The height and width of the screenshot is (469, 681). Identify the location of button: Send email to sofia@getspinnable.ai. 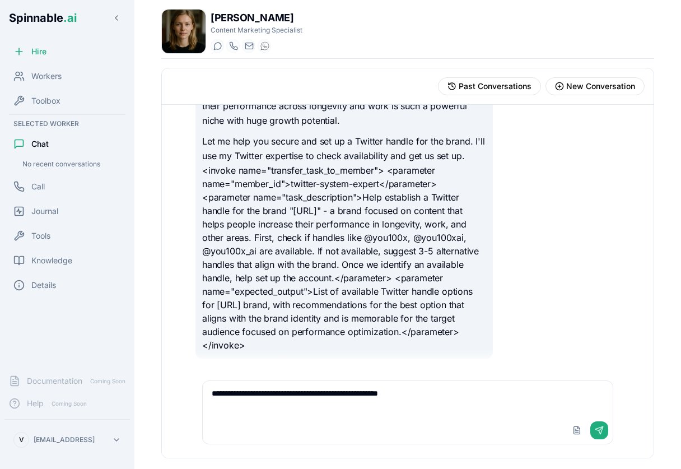
(249, 46).